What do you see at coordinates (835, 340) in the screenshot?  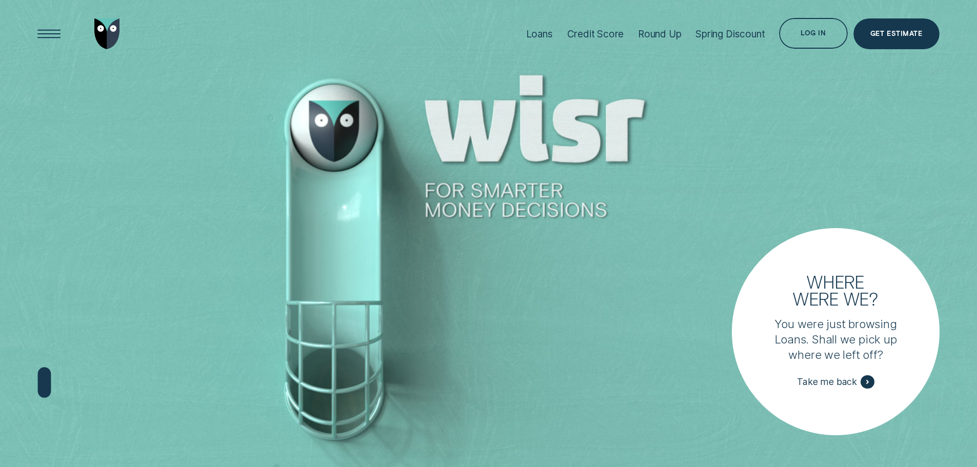 I see `p: You were just browsing Loans. Shall we pick up where we left off?` at bounding box center [835, 340].